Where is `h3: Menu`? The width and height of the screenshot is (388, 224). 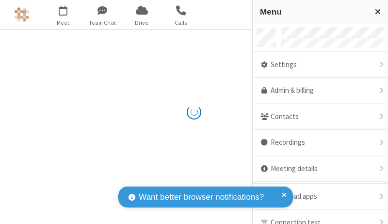 h3: Menu is located at coordinates (313, 12).